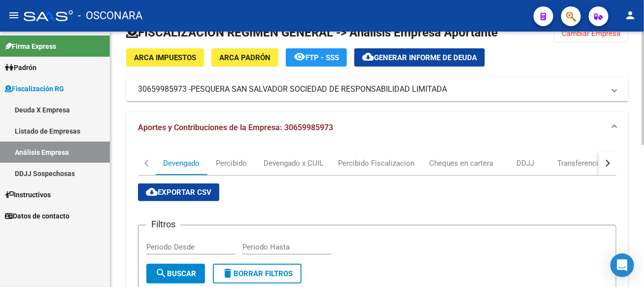 The image size is (644, 287). What do you see at coordinates (181, 163) in the screenshot?
I see `div: Devengado` at bounding box center [181, 163].